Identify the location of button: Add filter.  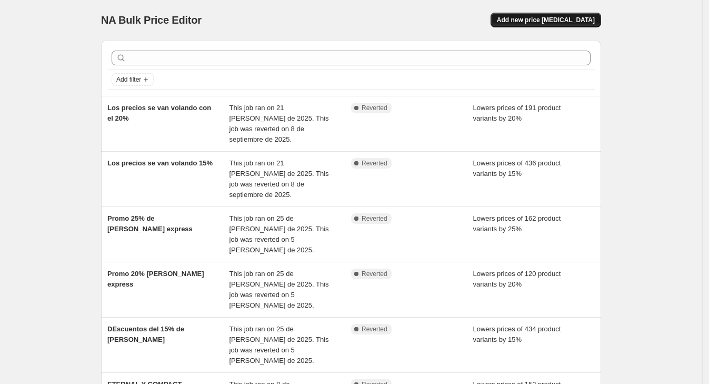
(133, 79).